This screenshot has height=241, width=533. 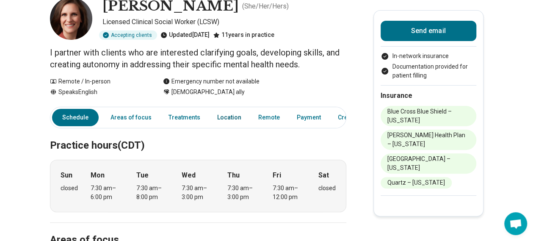 I want to click on p: Licensed Clinical Social Worker (LCSW), so click(x=224, y=22).